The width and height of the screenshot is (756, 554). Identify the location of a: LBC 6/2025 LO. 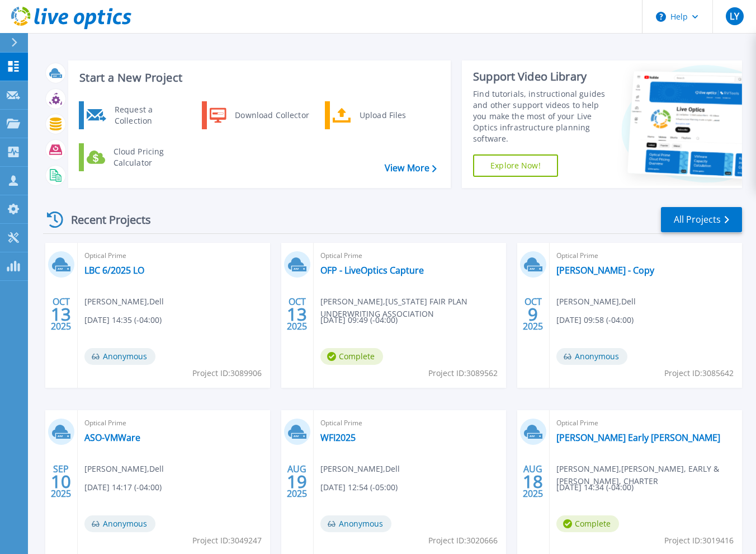
(114, 270).